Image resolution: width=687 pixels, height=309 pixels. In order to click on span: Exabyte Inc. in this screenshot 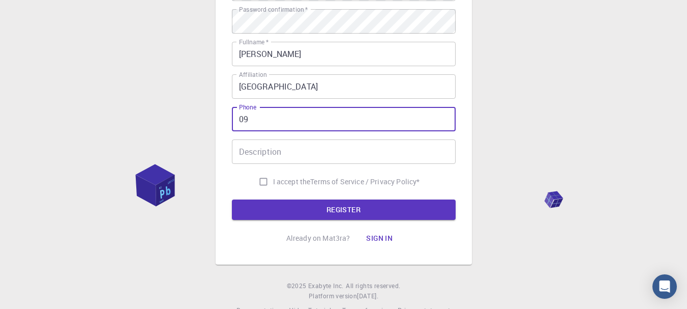, I will do `click(326, 285)`.